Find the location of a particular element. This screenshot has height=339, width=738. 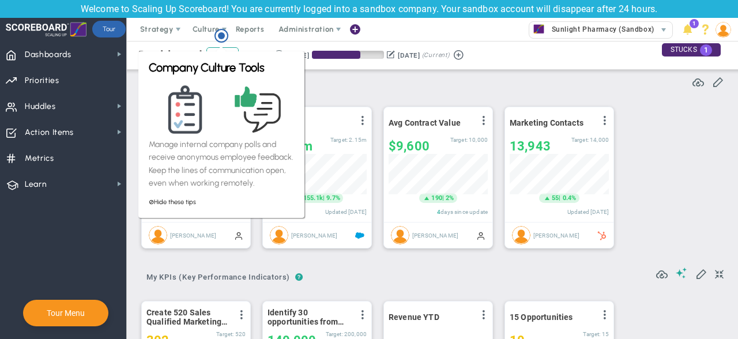

span: 0.4% is located at coordinates (570, 198).